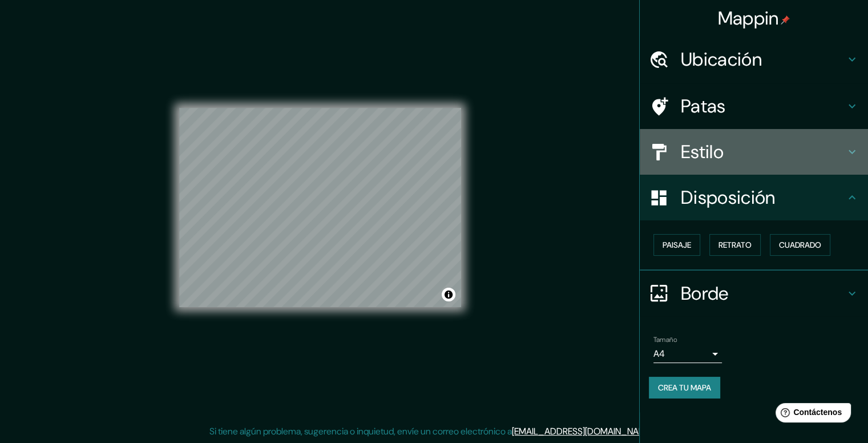 The image size is (868, 443). I want to click on font: Borde, so click(705, 294).